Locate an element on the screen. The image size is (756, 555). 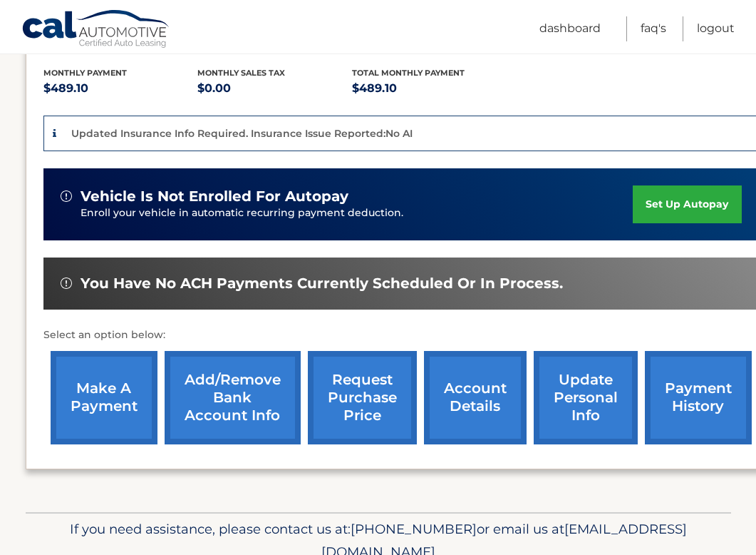
a: update personal info is located at coordinates (585, 397).